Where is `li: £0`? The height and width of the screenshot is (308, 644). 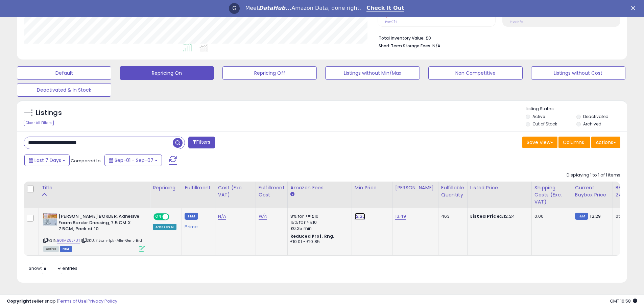
li: £0 is located at coordinates (497, 38).